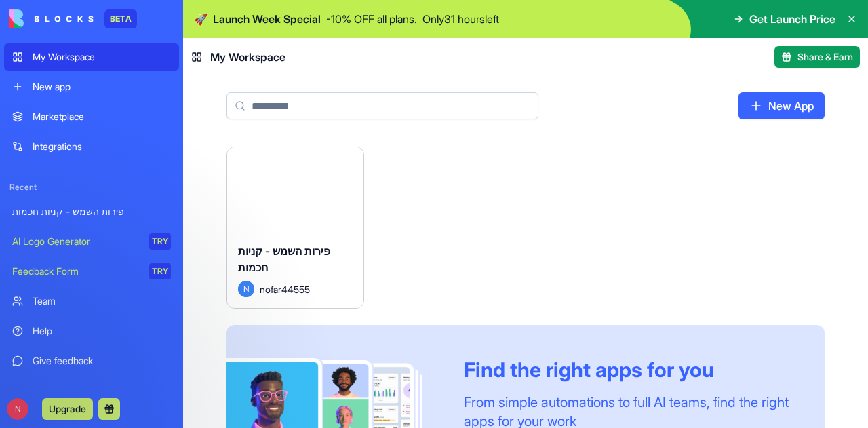  I want to click on a: Help, so click(91, 330).